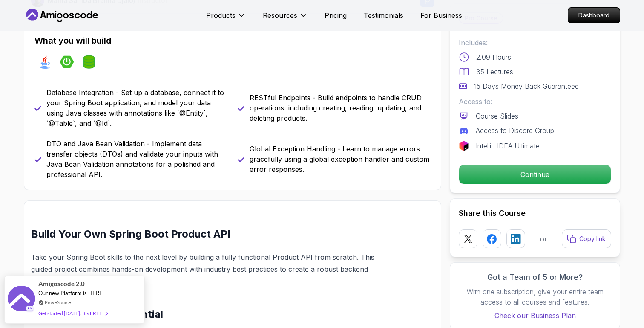 The image size is (644, 328). I want to click on p: Resources, so click(280, 15).